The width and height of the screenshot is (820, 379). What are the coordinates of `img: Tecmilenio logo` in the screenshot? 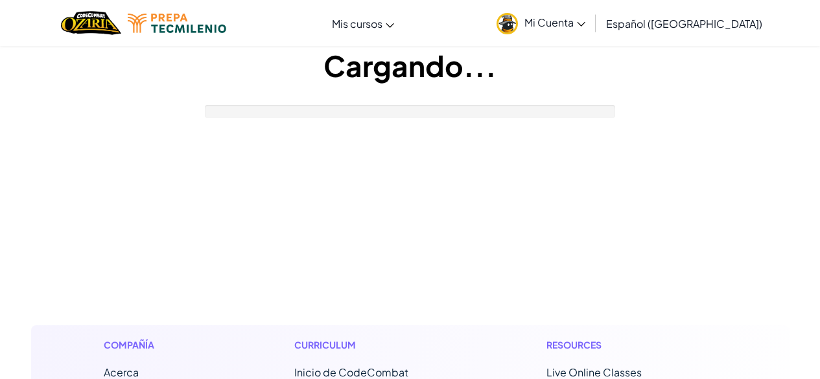 It's located at (177, 23).